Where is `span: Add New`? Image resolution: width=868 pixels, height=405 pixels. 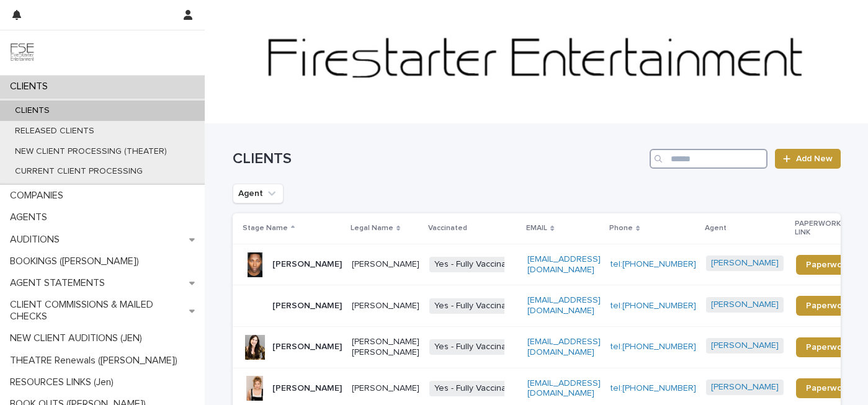 span: Add New is located at coordinates (814, 159).